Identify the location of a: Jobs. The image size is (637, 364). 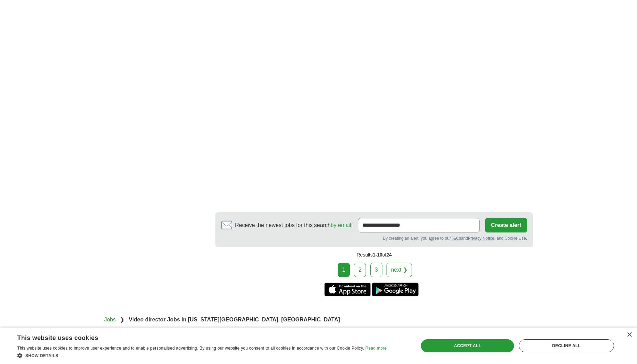
(110, 319).